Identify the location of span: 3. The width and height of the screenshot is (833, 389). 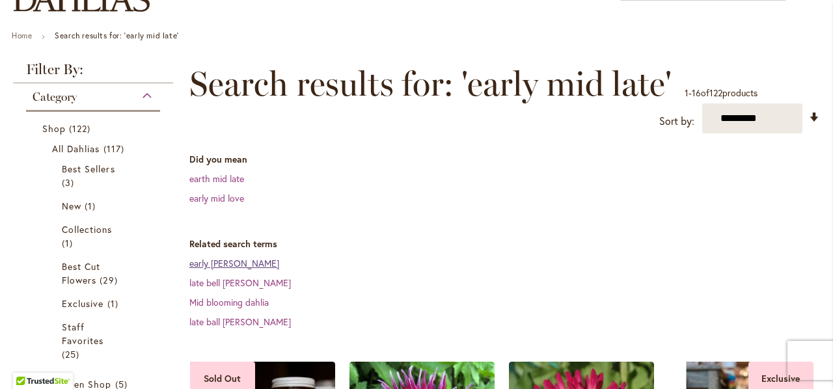
(70, 182).